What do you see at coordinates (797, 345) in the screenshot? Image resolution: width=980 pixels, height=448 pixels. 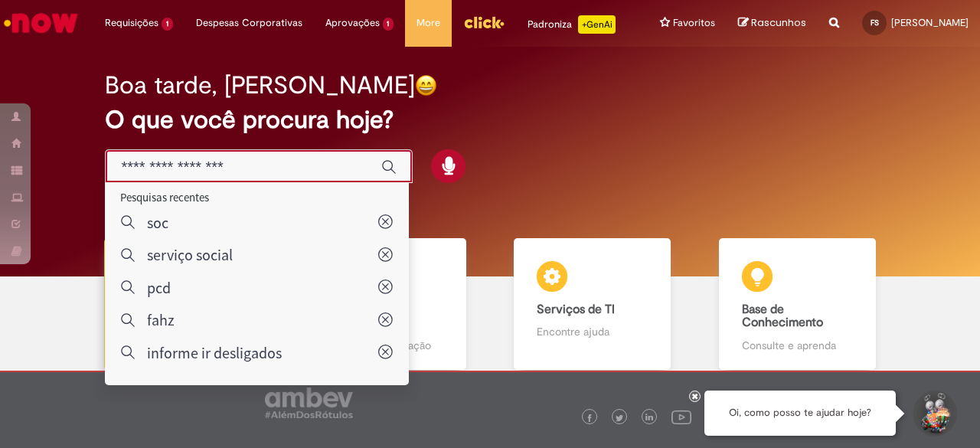 I see `p: Consulte e aprenda` at bounding box center [797, 345].